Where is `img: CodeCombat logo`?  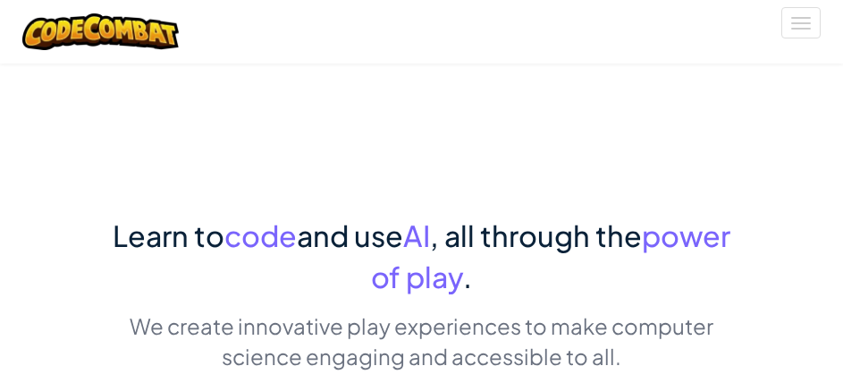 img: CodeCombat logo is located at coordinates (100, 31).